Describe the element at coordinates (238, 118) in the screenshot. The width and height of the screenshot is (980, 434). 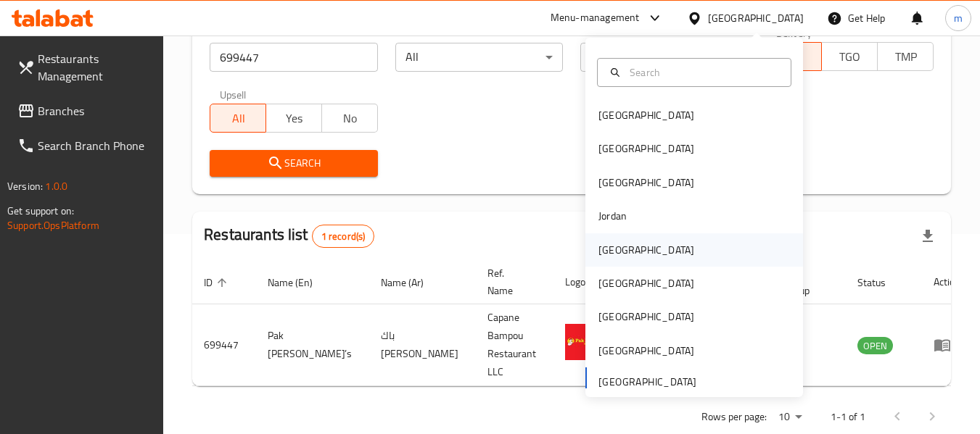
I see `span: All` at that location.